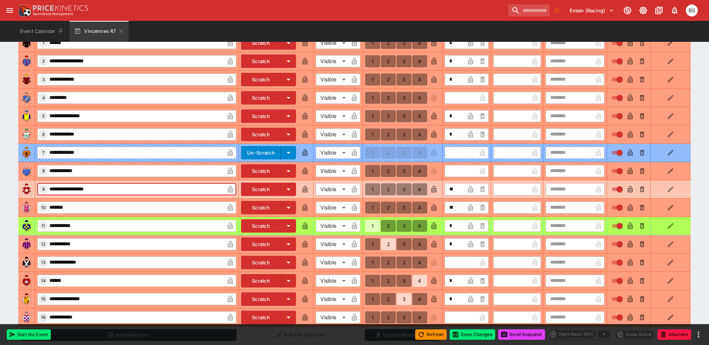 This screenshot has height=345, width=709. Describe the element at coordinates (27, 61) in the screenshot. I see `img: runner 2` at that location.